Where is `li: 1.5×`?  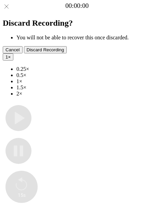 li: 1.5× is located at coordinates (84, 88).